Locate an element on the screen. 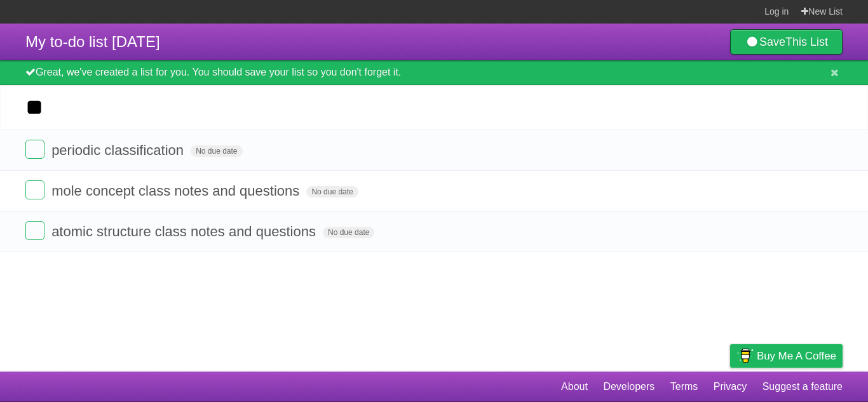 Image resolution: width=868 pixels, height=402 pixels. span: periodic classification is located at coordinates (119, 150).